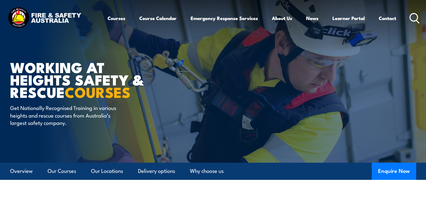  What do you see at coordinates (62, 171) in the screenshot?
I see `a: Our Courses` at bounding box center [62, 171].